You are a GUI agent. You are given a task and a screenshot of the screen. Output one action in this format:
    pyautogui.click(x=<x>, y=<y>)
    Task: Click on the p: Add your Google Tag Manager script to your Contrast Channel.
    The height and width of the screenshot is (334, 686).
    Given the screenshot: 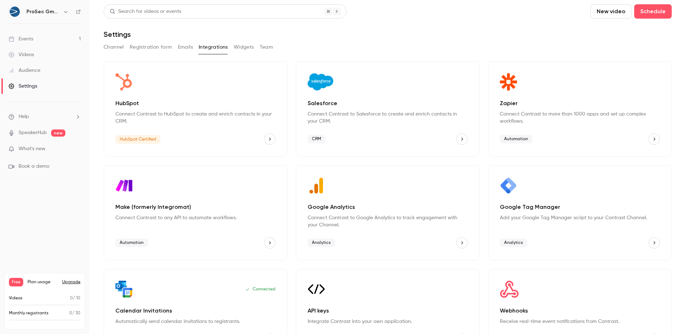 What is the action you would take?
    pyautogui.click(x=580, y=217)
    